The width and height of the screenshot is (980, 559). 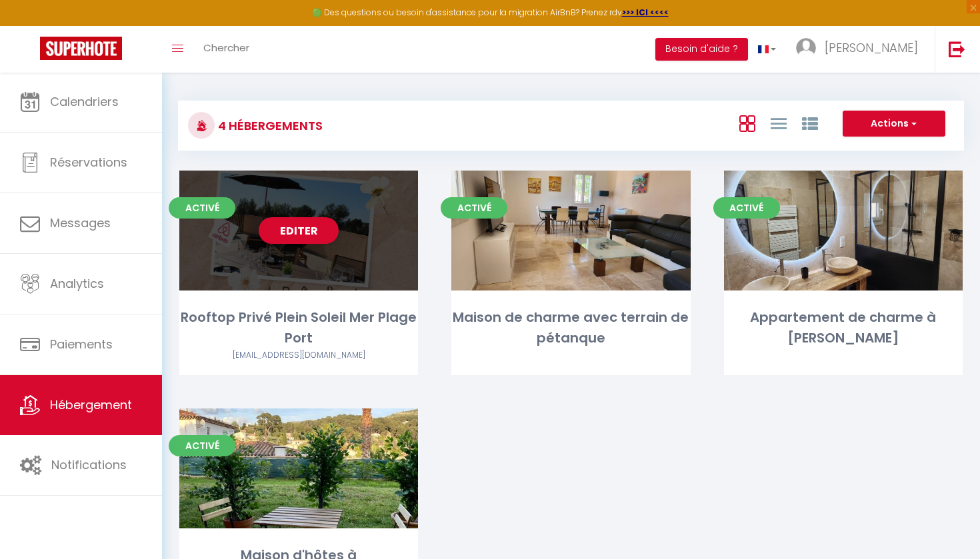 What do you see at coordinates (299, 355) in the screenshot?
I see `div: Airbnb` at bounding box center [299, 355].